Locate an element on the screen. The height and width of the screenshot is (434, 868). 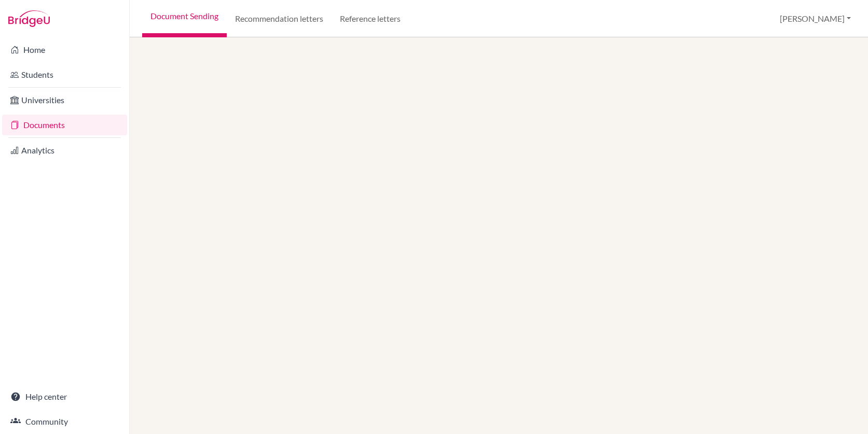
a: Help center is located at coordinates (64, 397).